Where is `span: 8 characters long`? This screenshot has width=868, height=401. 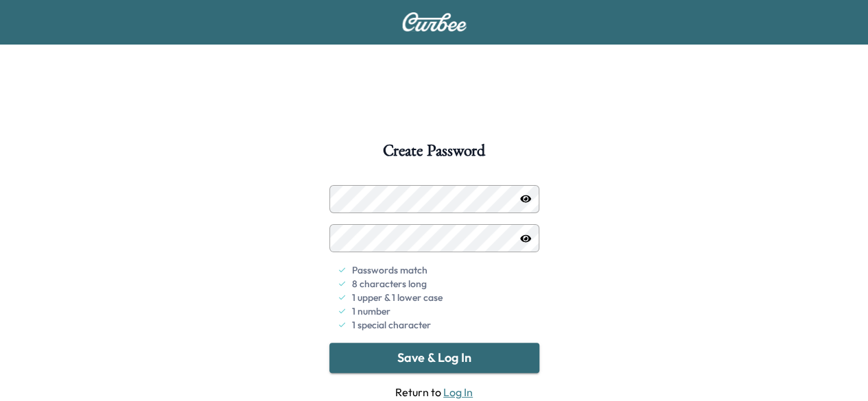 span: 8 characters long is located at coordinates (389, 284).